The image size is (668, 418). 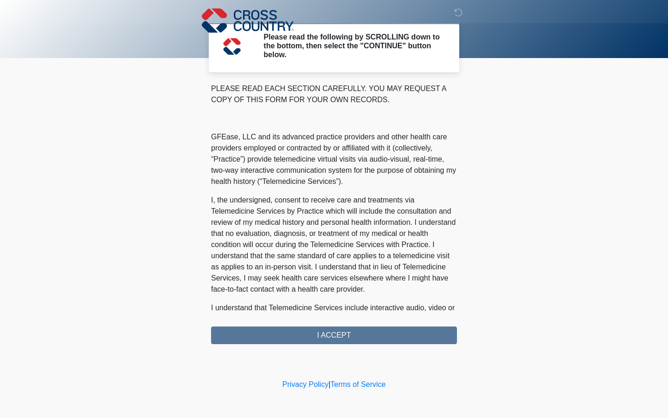 What do you see at coordinates (334, 244) in the screenshot?
I see `p: I, the undersigned, consent to receive care and treatments via Telemedicine Services by Practice ...` at bounding box center [334, 244].